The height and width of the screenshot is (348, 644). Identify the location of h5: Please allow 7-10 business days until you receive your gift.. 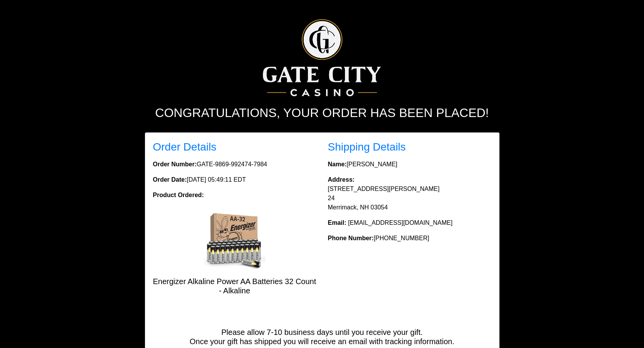
(322, 332).